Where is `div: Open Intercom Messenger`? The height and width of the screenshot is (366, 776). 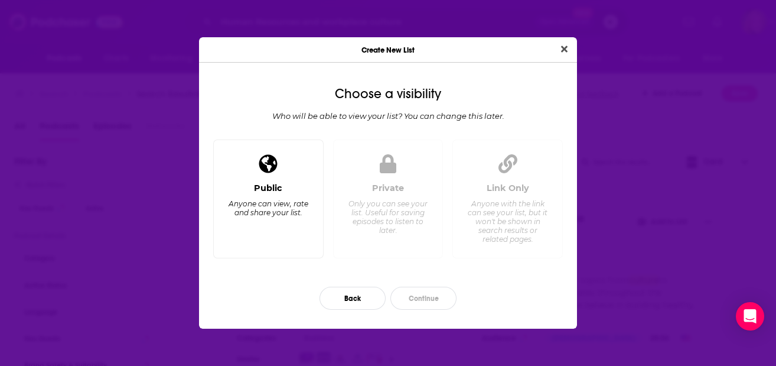 div: Open Intercom Messenger is located at coordinates (750, 316).